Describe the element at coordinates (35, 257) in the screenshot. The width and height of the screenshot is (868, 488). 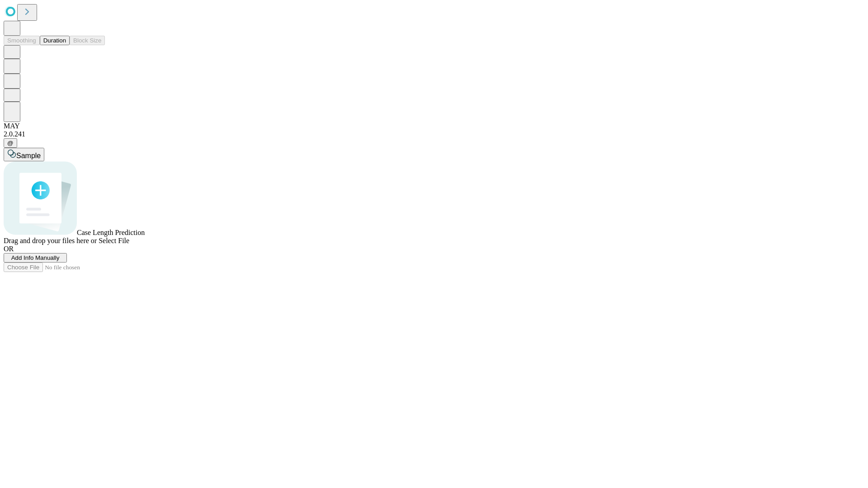
I see `button: Add Info Manually` at that location.